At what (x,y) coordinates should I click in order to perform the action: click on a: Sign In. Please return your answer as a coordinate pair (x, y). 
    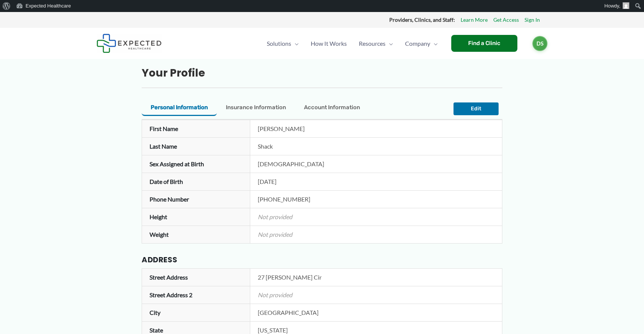
    Looking at the image, I should click on (532, 20).